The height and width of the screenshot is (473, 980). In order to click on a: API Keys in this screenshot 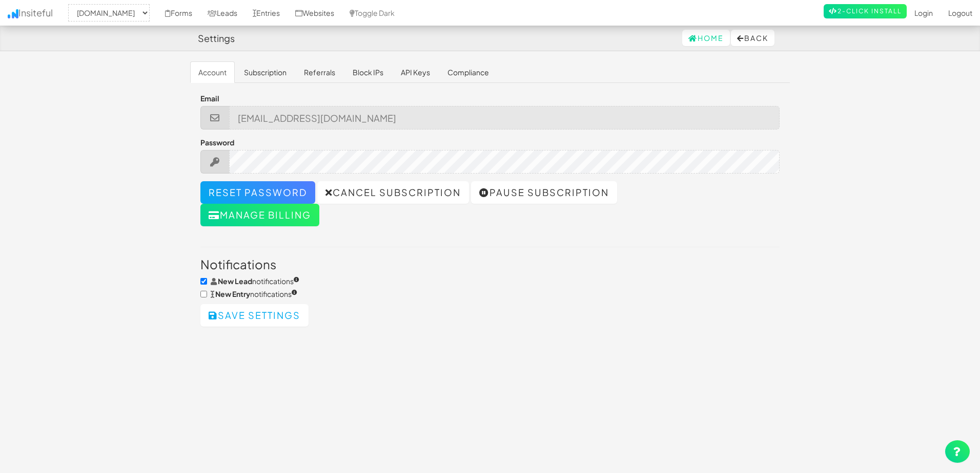, I will do `click(415, 72)`.